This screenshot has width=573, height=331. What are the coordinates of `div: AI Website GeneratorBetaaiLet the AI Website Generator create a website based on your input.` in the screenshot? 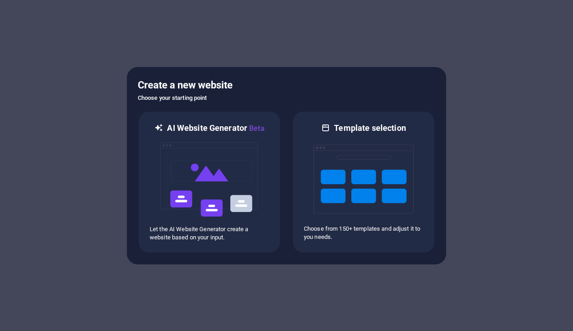 It's located at (209, 182).